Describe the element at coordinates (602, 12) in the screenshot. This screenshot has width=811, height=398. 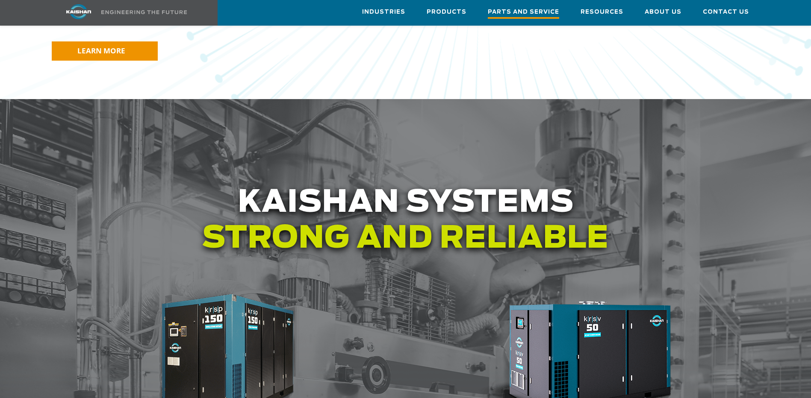
I see `span: Resources` at that location.